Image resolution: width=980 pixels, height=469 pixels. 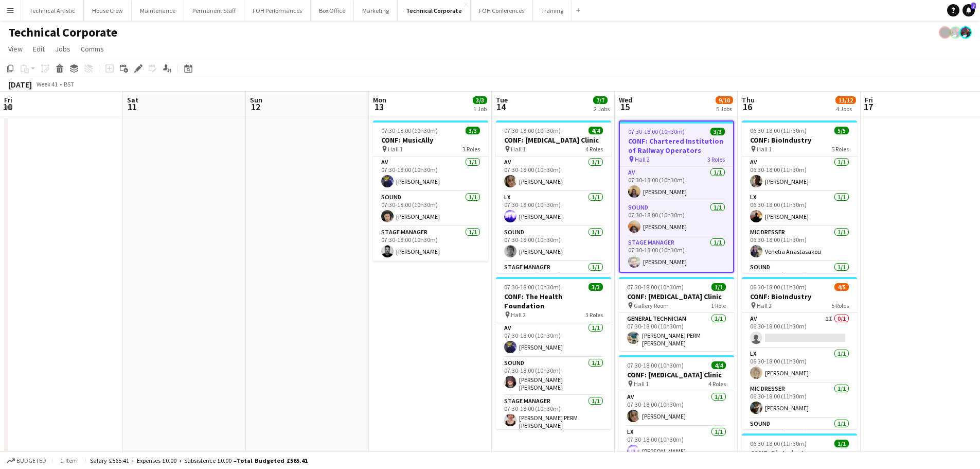 What do you see at coordinates (133, 100) in the screenshot?
I see `span: Sat` at bounding box center [133, 100].